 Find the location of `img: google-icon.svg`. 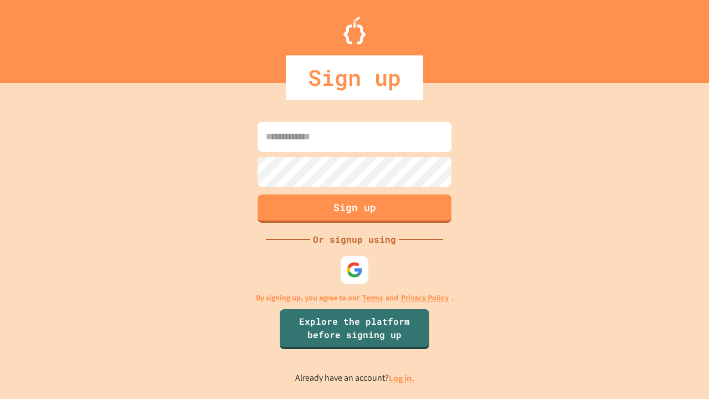

img: google-icon.svg is located at coordinates (354, 270).